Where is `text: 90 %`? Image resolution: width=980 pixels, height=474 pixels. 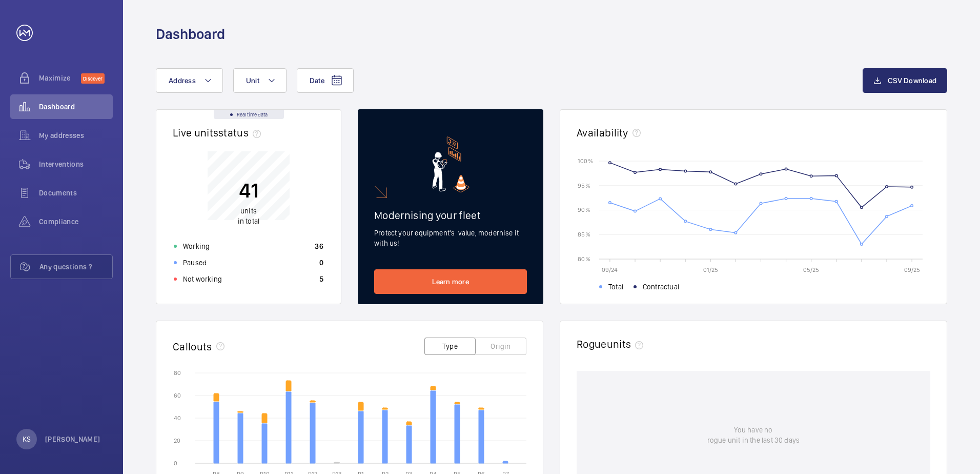 text: 90 % is located at coordinates (584, 210).